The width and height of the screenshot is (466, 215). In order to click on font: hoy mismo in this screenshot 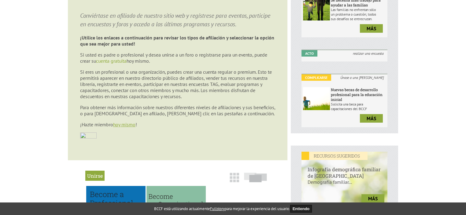, I will do `click(124, 124)`.